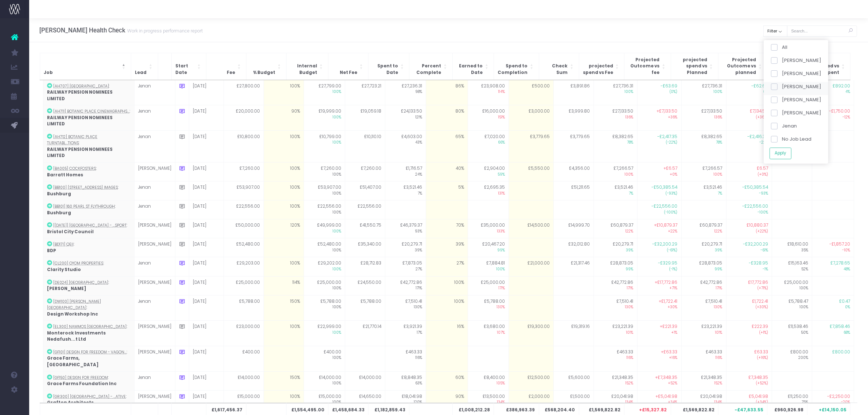 The image size is (868, 415). I want to click on span: +£7,133.50, so click(667, 112).